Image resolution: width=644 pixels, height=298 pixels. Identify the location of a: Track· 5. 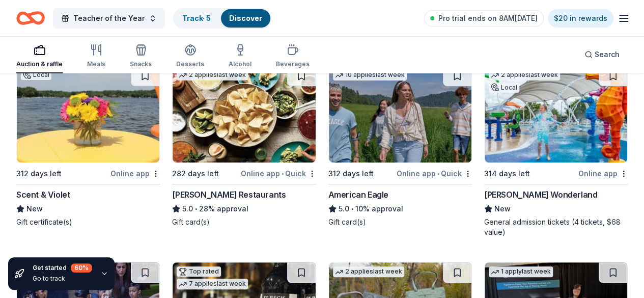
(197, 18).